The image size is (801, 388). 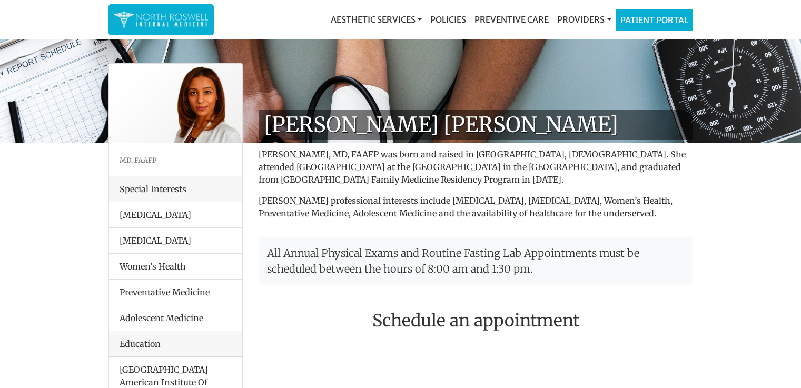 I want to click on a: Providers, so click(x=584, y=19).